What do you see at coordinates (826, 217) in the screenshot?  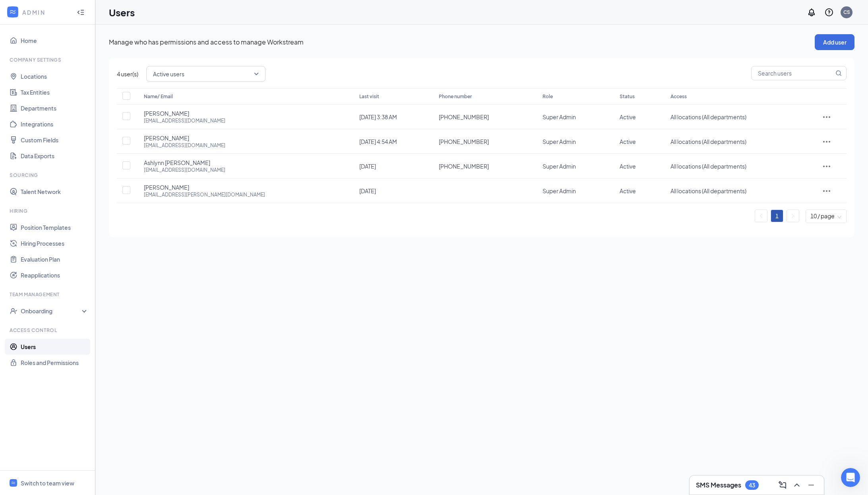 I see `div: Page Size` at bounding box center [826, 217].